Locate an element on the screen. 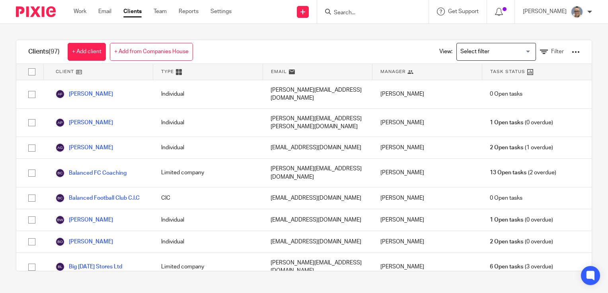 The width and height of the screenshot is (608, 293). span: (2 overdue) is located at coordinates (522, 173).